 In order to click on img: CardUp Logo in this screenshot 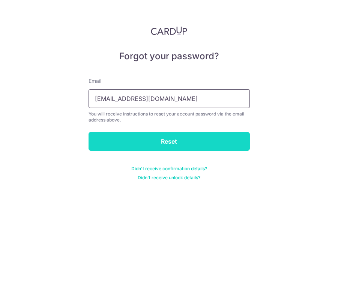, I will do `click(169, 31)`.